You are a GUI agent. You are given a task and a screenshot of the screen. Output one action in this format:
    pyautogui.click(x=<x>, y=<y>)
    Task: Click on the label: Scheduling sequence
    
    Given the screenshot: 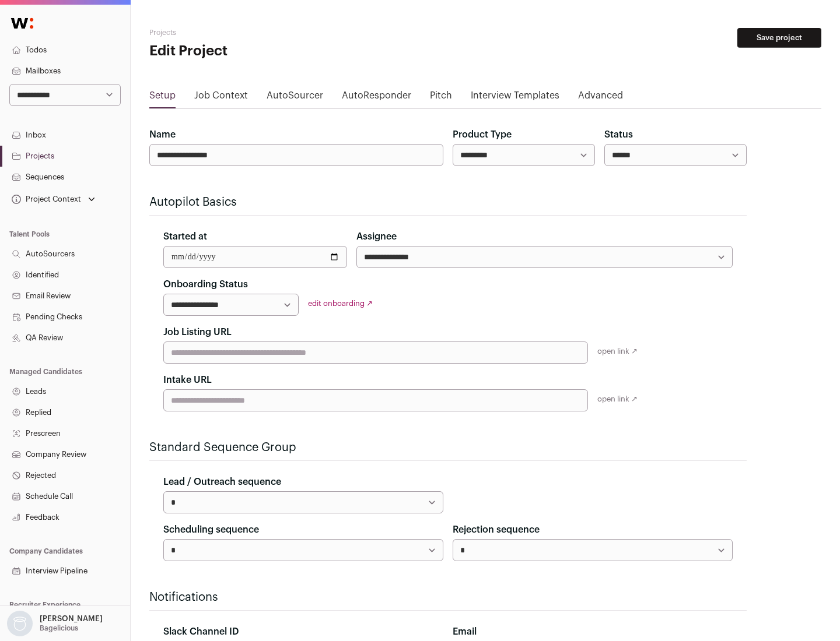 What is the action you would take?
    pyautogui.click(x=212, y=530)
    